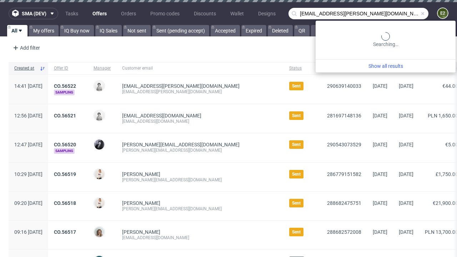  Describe the element at coordinates (44, 31) in the screenshot. I see `a: My offers` at that location.